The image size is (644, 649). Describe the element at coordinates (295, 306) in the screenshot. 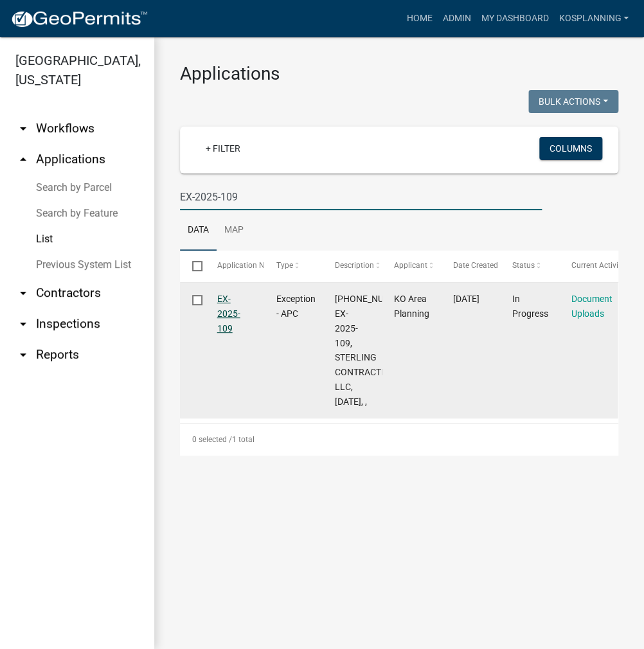

I see `span: Exception - APC` at that location.